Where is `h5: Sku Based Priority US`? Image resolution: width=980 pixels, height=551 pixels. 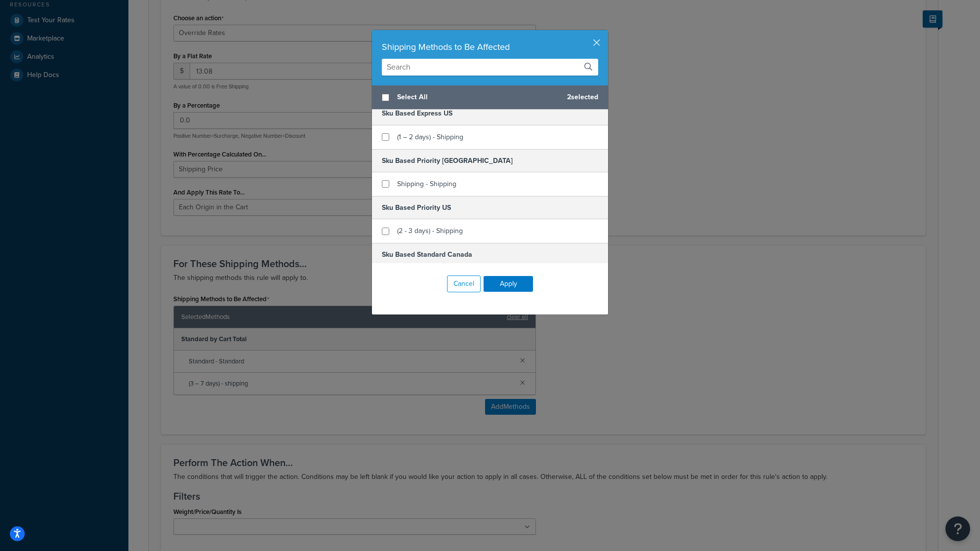
h5: Sku Based Priority US is located at coordinates (490, 208).